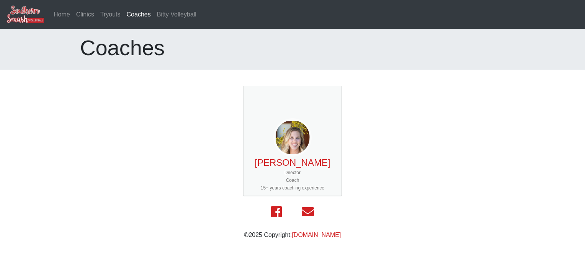 This screenshot has height=271, width=585. What do you see at coordinates (139, 15) in the screenshot?
I see `a: Coaches` at bounding box center [139, 15].